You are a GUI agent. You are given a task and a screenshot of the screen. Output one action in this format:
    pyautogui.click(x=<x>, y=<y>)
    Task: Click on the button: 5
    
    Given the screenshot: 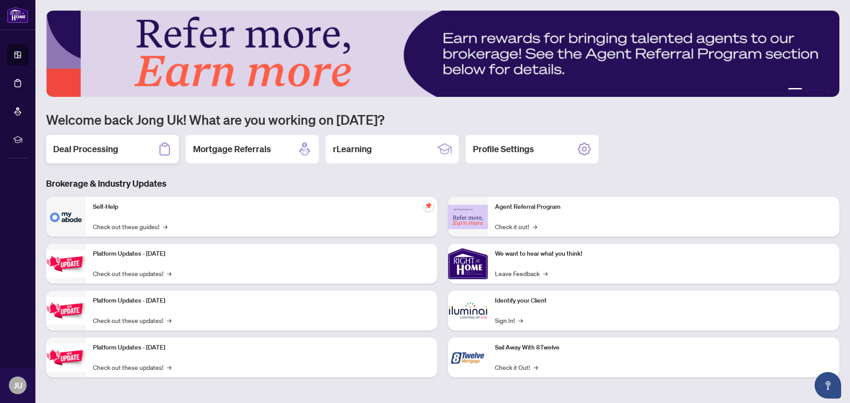 What is the action you would take?
    pyautogui.click(x=828, y=90)
    